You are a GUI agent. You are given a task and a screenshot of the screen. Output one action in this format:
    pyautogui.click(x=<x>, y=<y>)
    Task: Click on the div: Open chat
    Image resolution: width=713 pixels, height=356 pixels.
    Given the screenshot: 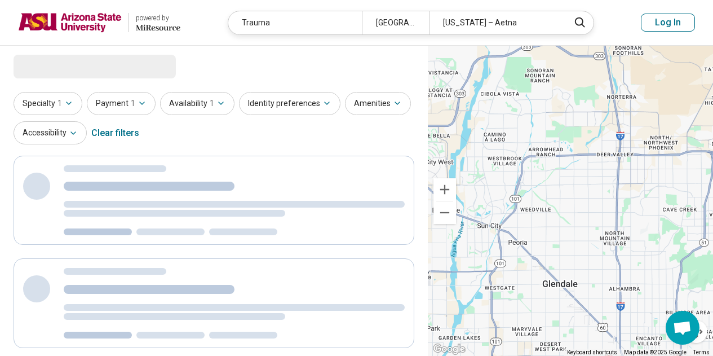 What is the action you would take?
    pyautogui.click(x=683, y=328)
    